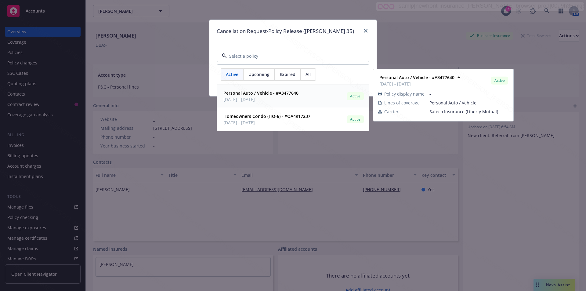 This screenshot has height=291, width=586. What do you see at coordinates (402, 103) in the screenshot?
I see `span: Lines of coverage` at bounding box center [402, 103].